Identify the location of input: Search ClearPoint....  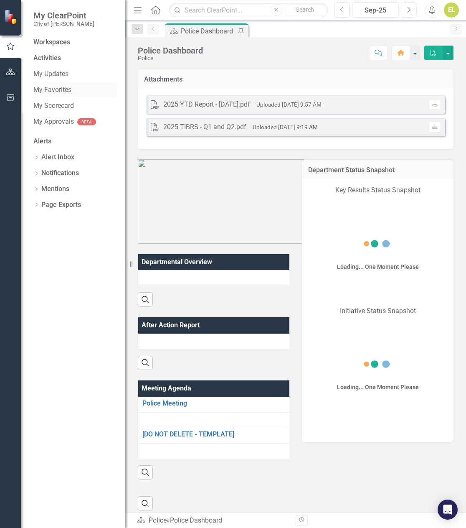
(249, 10).